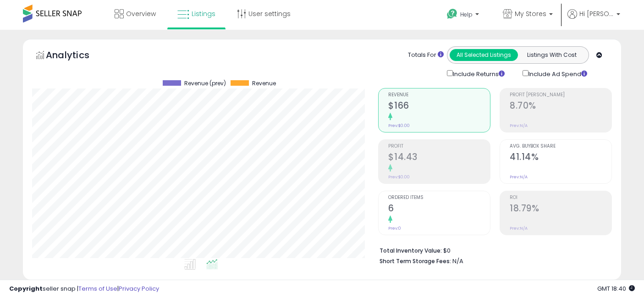  Describe the element at coordinates (139, 288) in the screenshot. I see `a: Privacy Policy` at that location.